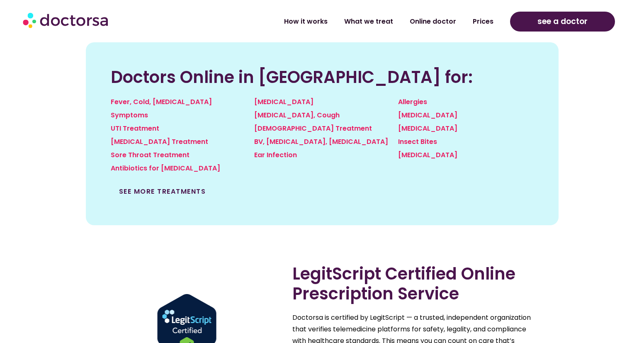 This screenshot has width=644, height=343. I want to click on h2: LegitScript Certified Online Prescription Service, so click(425, 284).